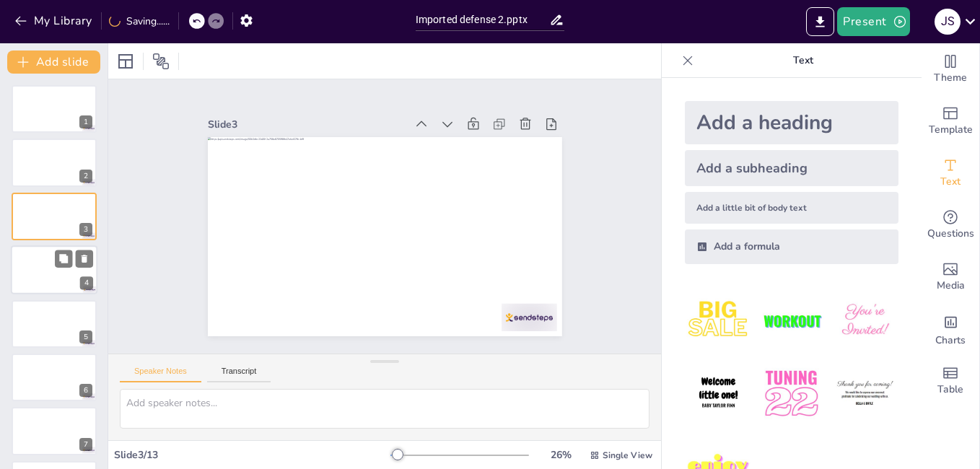 The height and width of the screenshot is (469, 980). Describe the element at coordinates (139, 21) in the screenshot. I see `div: Saving......` at that location.